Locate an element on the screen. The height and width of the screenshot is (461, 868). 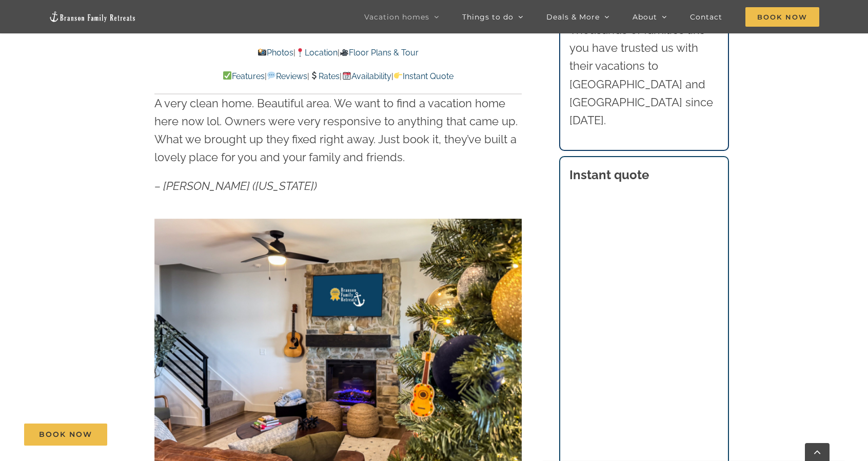
a: Reviews is located at coordinates (287, 76).